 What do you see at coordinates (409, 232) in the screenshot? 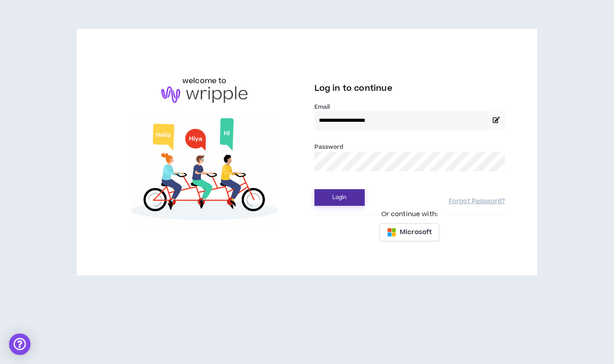
I see `button: Microsoft` at bounding box center [409, 232].